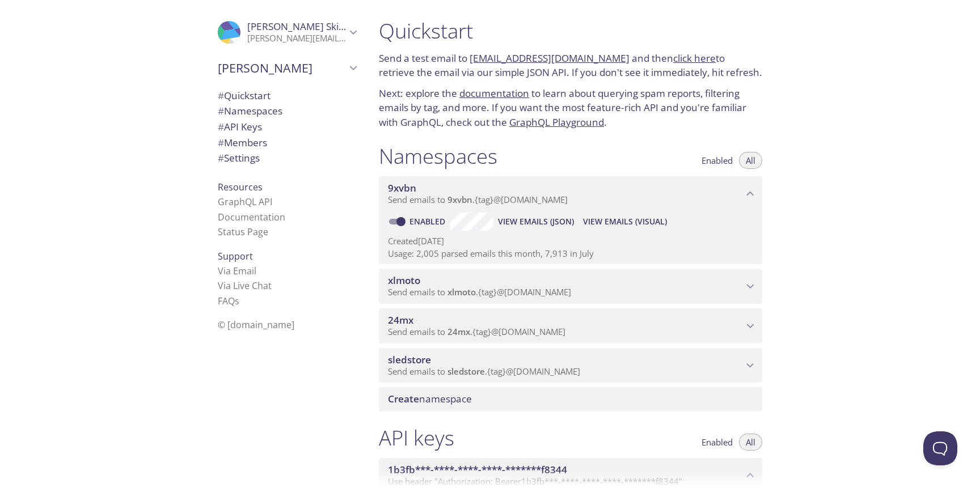 Image resolution: width=980 pixels, height=488 pixels. What do you see at coordinates (570, 286) in the screenshot?
I see `div: xlmoto namespace` at bounding box center [570, 286].